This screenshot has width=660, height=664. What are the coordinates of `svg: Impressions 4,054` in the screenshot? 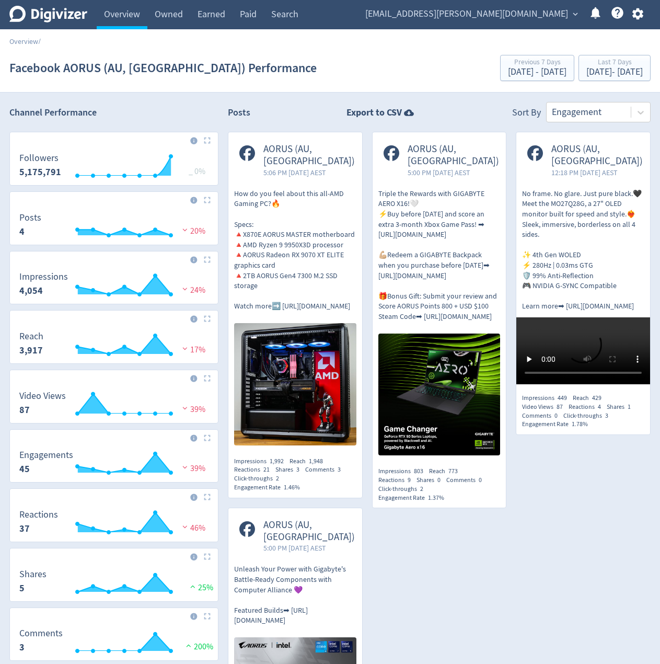 It's located at (114, 285).